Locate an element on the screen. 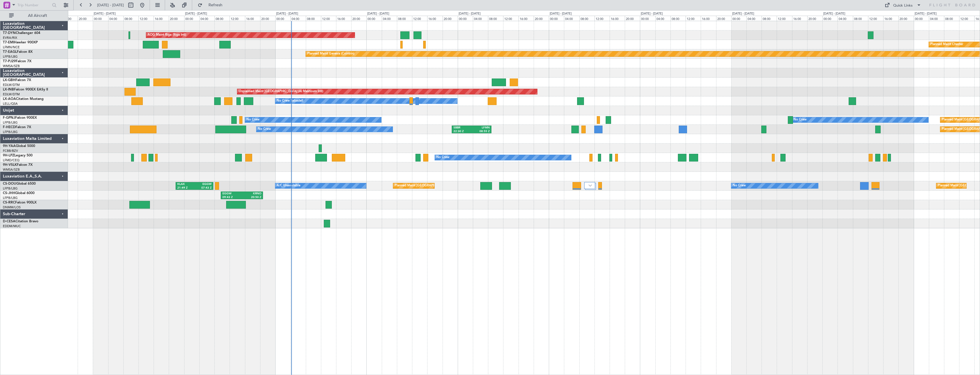 This screenshot has width=980, height=375. input: Trip Number is located at coordinates (34, 5).